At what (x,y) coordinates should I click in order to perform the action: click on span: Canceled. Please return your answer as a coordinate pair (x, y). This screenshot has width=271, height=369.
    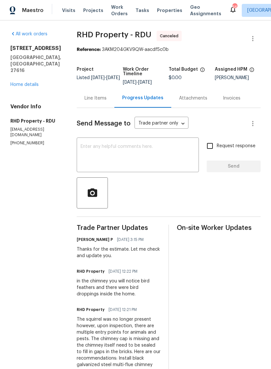
    Looking at the image, I should click on (170, 36).